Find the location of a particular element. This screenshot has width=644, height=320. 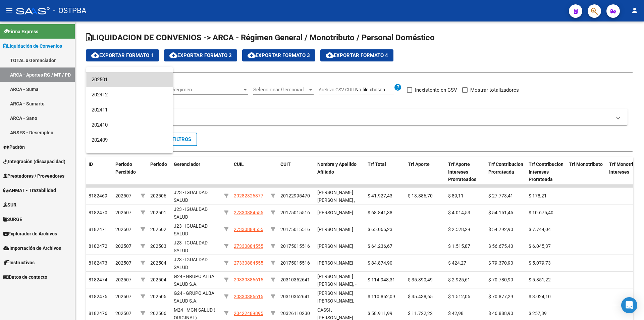

span: 202409 is located at coordinates (129, 140).